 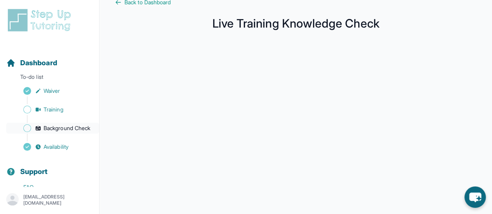 What do you see at coordinates (52, 147) in the screenshot?
I see `a: Availability` at bounding box center [52, 147].